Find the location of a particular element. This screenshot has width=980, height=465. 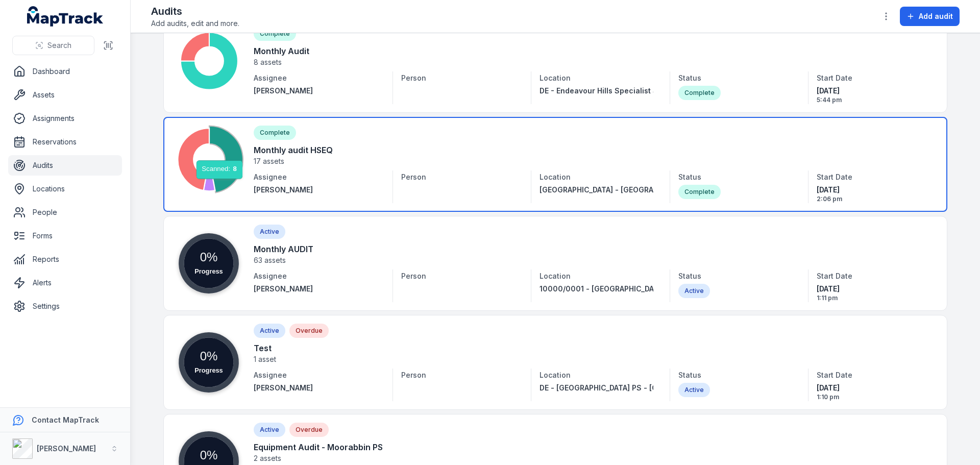

a: Reservations is located at coordinates (65, 142).